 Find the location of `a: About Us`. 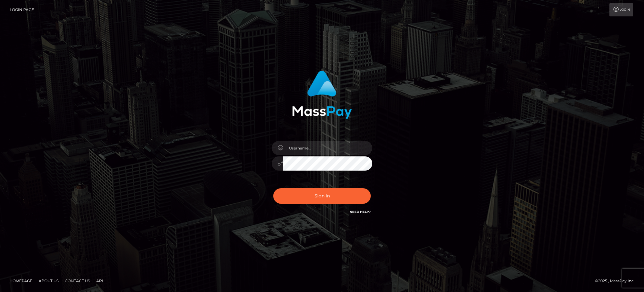

a: About Us is located at coordinates (48, 280).